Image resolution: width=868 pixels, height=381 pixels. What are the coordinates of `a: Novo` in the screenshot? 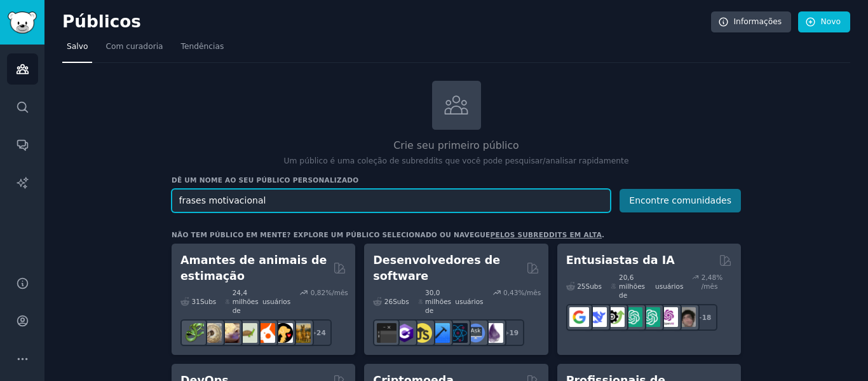 It's located at (824, 22).